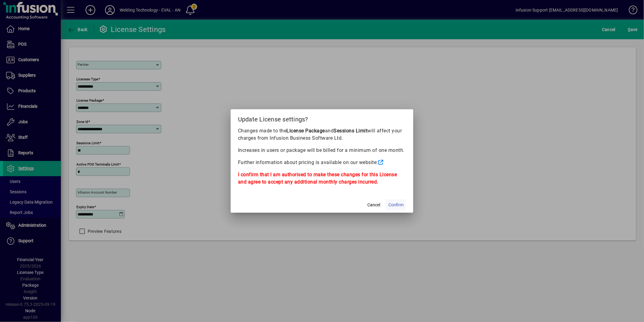 The height and width of the screenshot is (322, 644). I want to click on button: Cancel, so click(374, 205).